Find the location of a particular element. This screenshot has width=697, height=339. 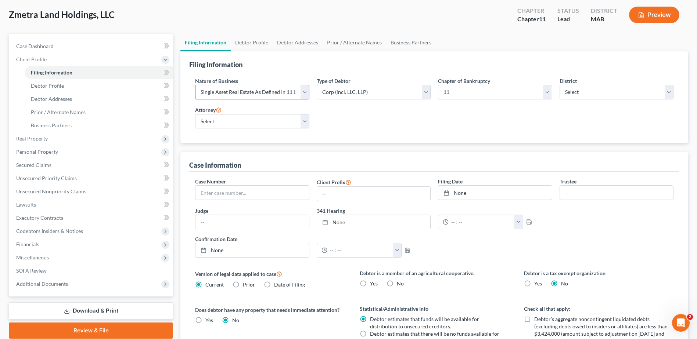

span: Lawsuits is located at coordinates (26, 205).